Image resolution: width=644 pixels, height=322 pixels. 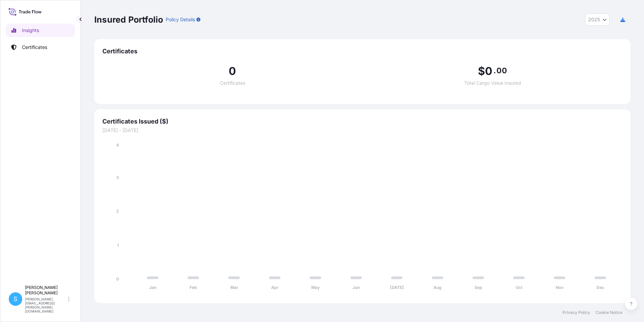 I want to click on tspan: Jan, so click(x=153, y=287).